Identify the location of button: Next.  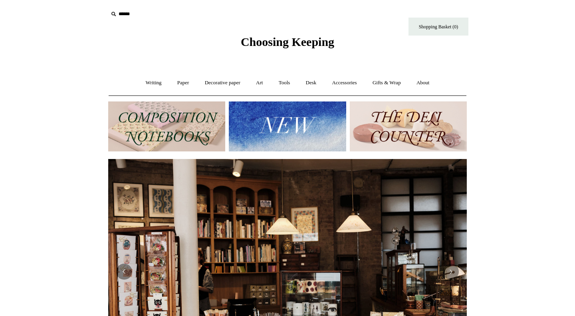
(451, 272).